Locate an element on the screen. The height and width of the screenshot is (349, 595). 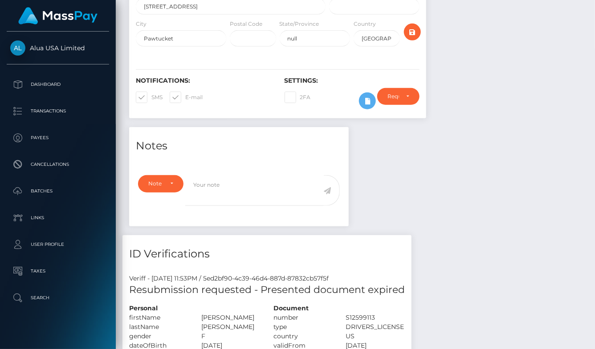
a: Dashboard is located at coordinates (58, 85).